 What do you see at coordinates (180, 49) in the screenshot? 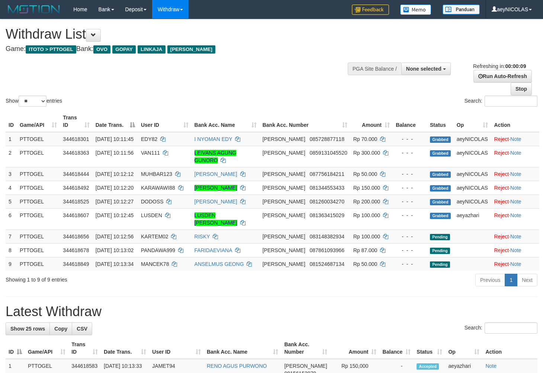
I see `h4: Game: Bank:` at bounding box center [180, 49].